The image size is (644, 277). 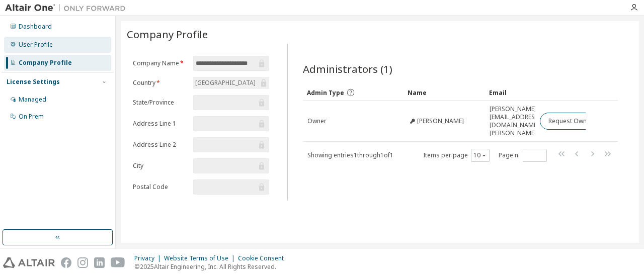 What do you see at coordinates (83, 263) in the screenshot?
I see `img: instagram.svg` at bounding box center [83, 263].